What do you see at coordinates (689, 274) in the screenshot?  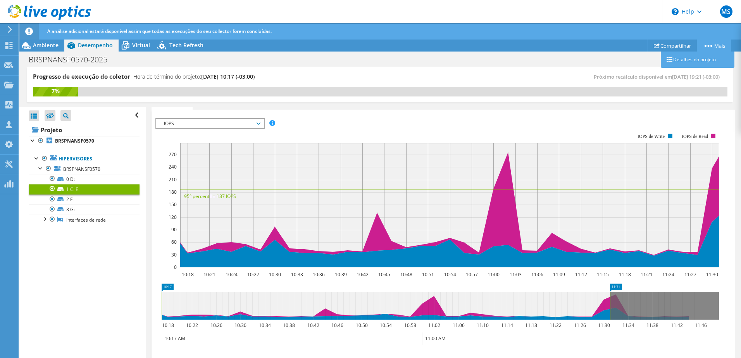 I see `text: 11:27` at bounding box center [689, 274].